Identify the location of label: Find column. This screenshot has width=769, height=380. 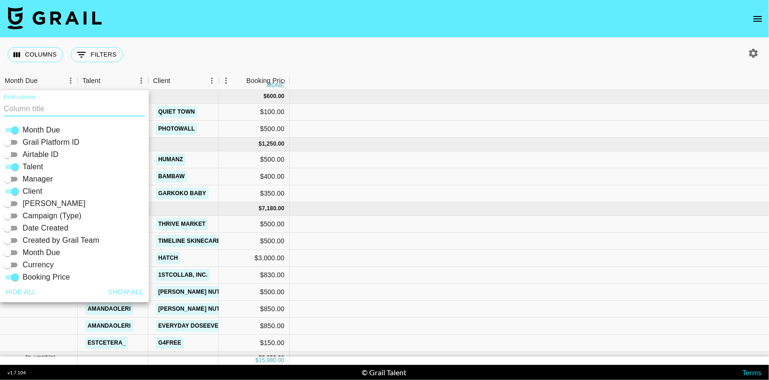
(19, 97).